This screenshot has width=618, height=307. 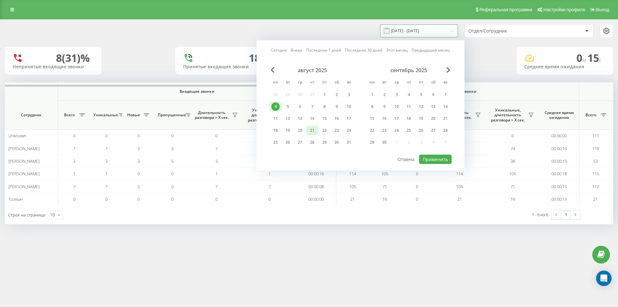 I want to click on span: 38, so click(x=513, y=161).